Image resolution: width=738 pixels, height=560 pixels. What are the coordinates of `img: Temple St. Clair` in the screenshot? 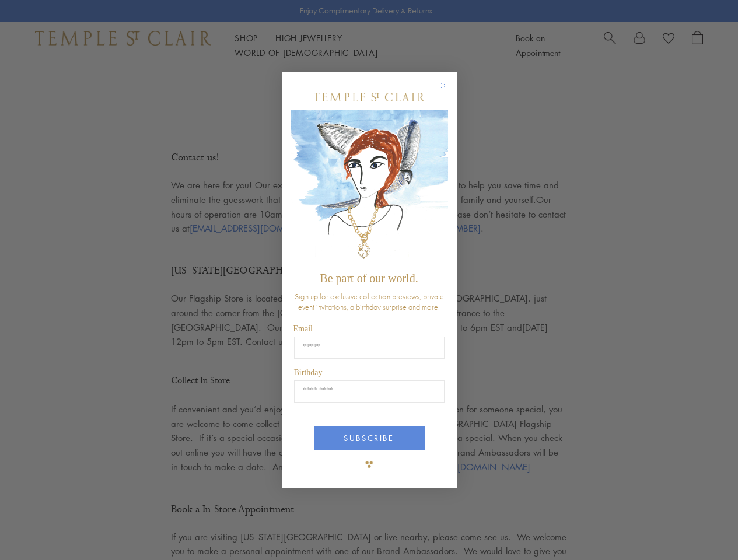 It's located at (369, 97).